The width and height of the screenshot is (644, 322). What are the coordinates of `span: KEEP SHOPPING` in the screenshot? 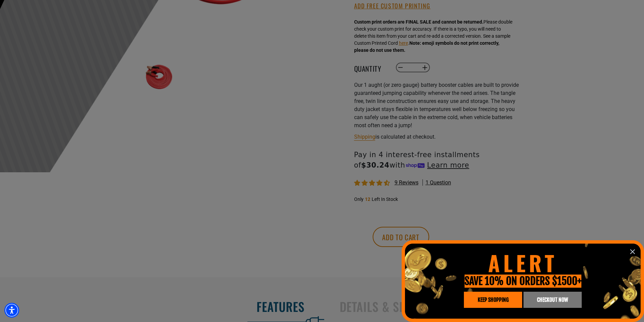 It's located at (494, 300).